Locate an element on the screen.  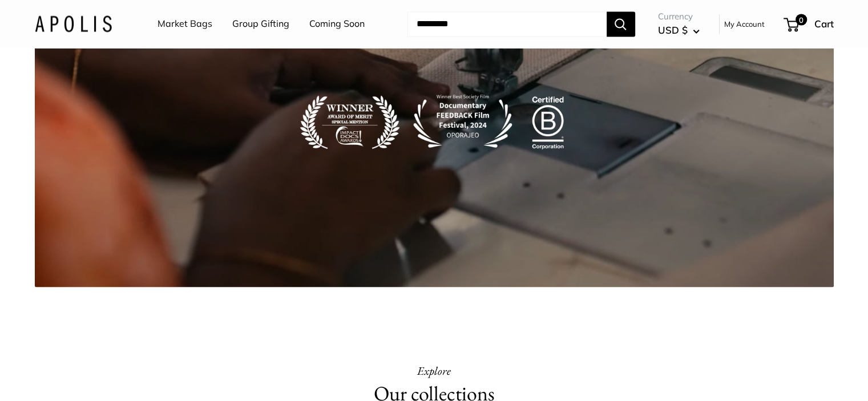
a: Market Bags is located at coordinates (185, 24).